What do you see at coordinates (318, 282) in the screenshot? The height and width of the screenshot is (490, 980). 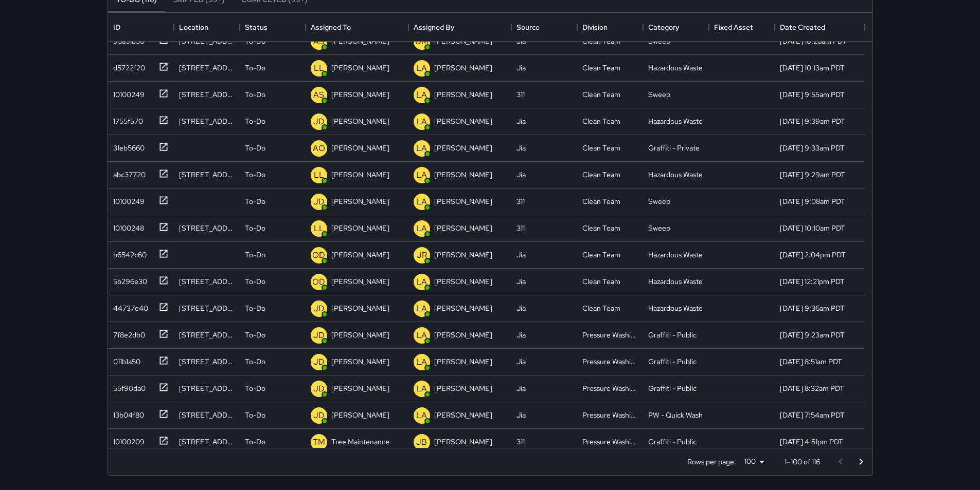 I see `p: OD` at bounding box center [318, 282].